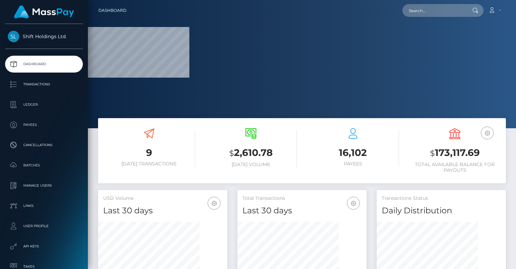 The width and height of the screenshot is (516, 269). I want to click on p: API Keys, so click(44, 247).